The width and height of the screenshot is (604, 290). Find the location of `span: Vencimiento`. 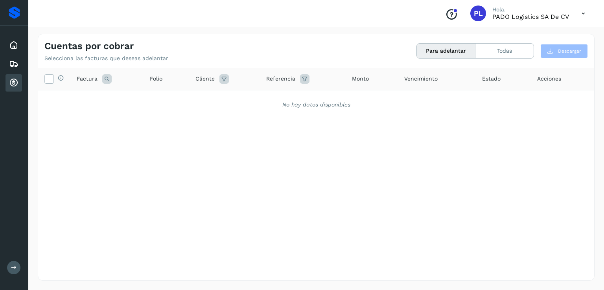

span: Vencimiento is located at coordinates (420, 79).